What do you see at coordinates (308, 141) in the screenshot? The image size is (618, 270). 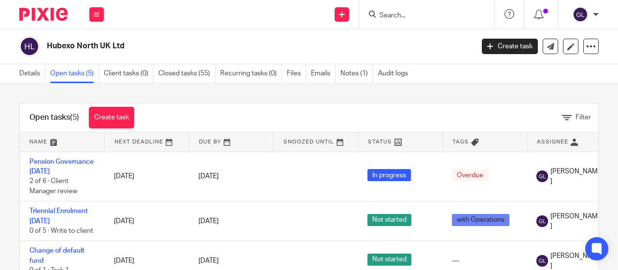 I see `span: Snoozed Until` at bounding box center [308, 141].